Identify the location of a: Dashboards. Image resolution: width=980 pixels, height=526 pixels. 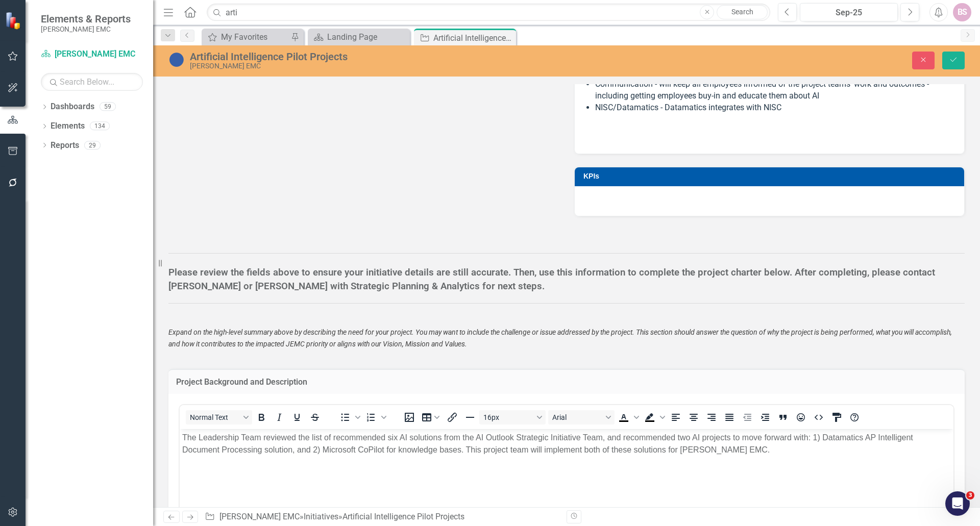
(73, 107).